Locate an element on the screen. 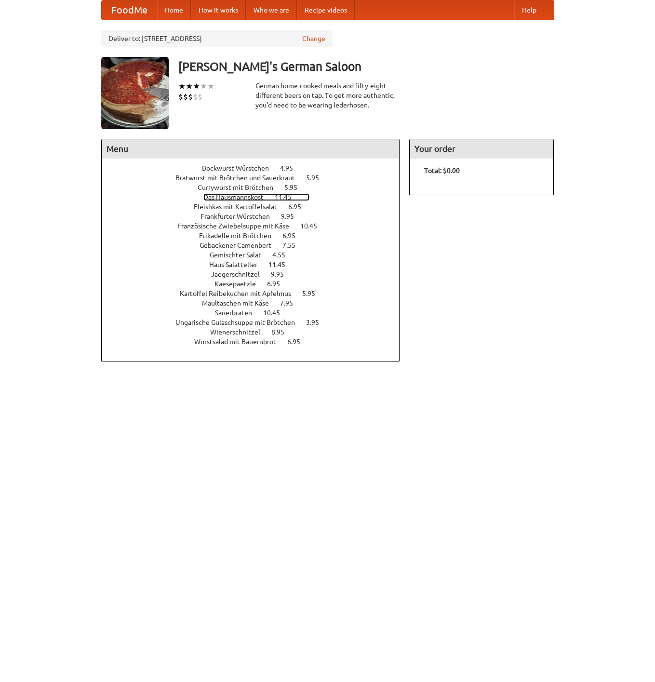 The image size is (655, 682). a: Jaegerschnitzel 9.95 is located at coordinates (256, 274).